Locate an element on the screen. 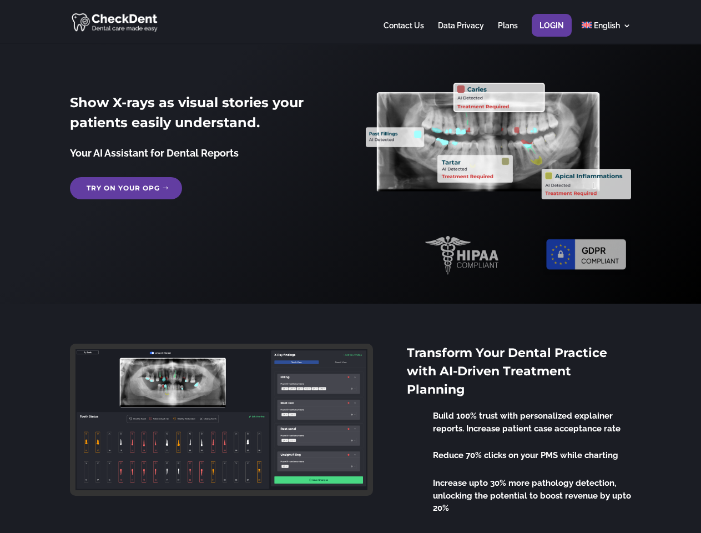 This screenshot has width=701, height=533. a: English is located at coordinates (606, 32).